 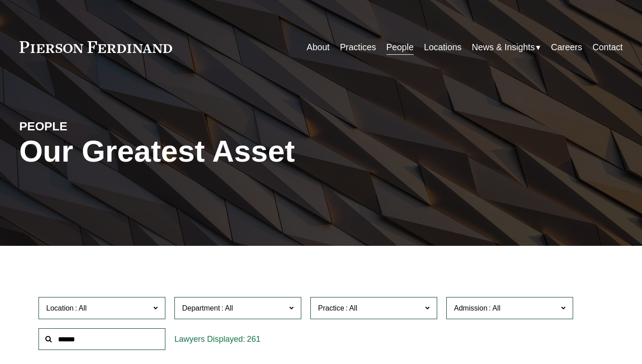 What do you see at coordinates (60, 307) in the screenshot?
I see `span: Location` at bounding box center [60, 307].